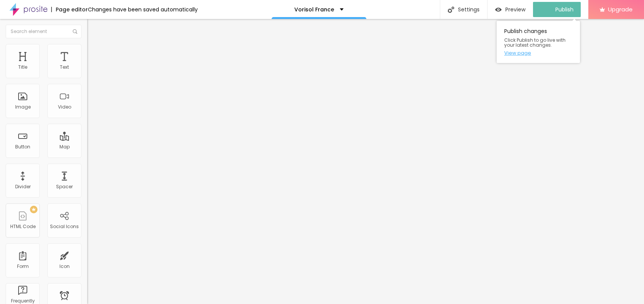 This screenshot has width=644, height=304. Describe the element at coordinates (69, 10) in the screenshot. I see `div: Page editor` at that location.